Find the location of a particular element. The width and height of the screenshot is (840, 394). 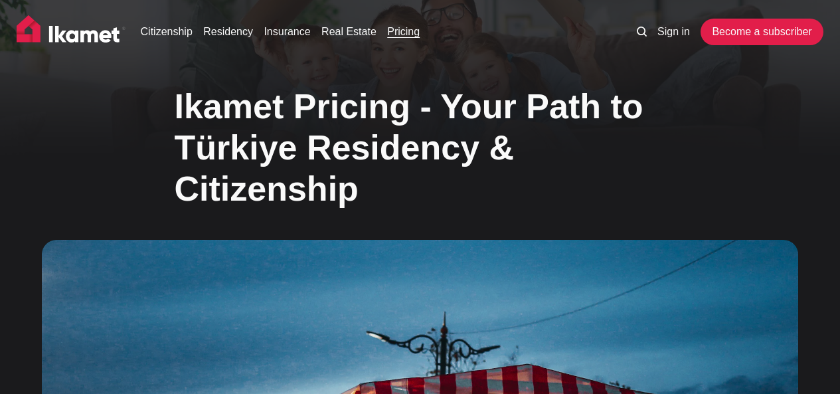

img: Ikamet home is located at coordinates (71, 32).